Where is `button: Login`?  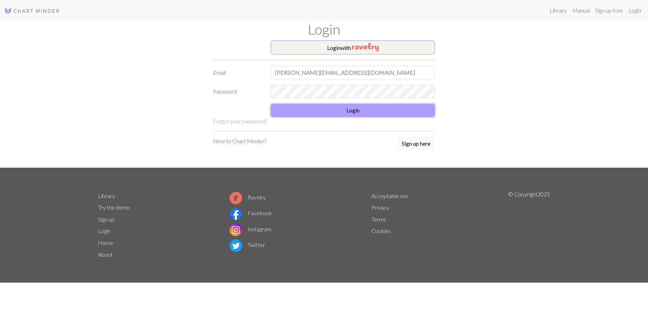
button: Login is located at coordinates (353, 110).